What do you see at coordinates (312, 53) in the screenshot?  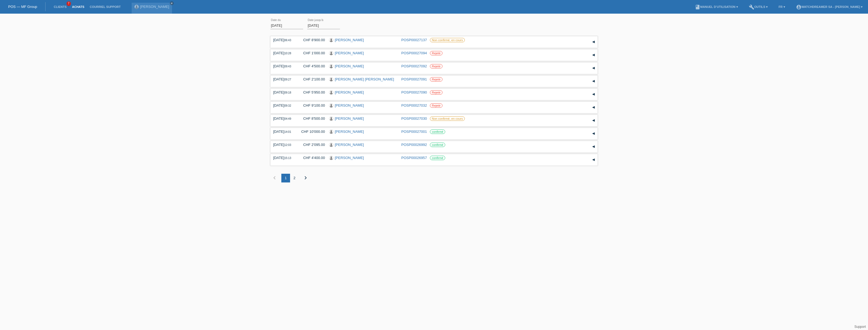 I see `div: CHF 1'000.00` at bounding box center [312, 53].